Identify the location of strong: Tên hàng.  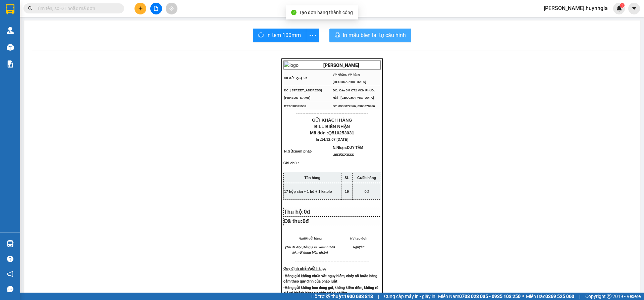
(312, 178).